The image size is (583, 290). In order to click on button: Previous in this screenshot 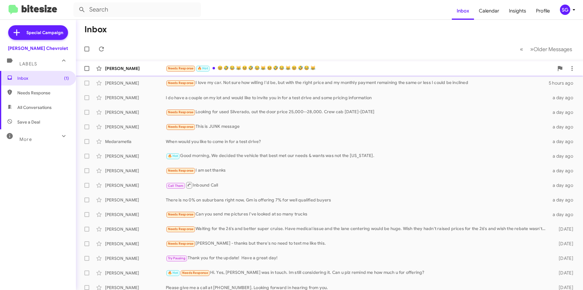, I will do `click(522, 49)`.